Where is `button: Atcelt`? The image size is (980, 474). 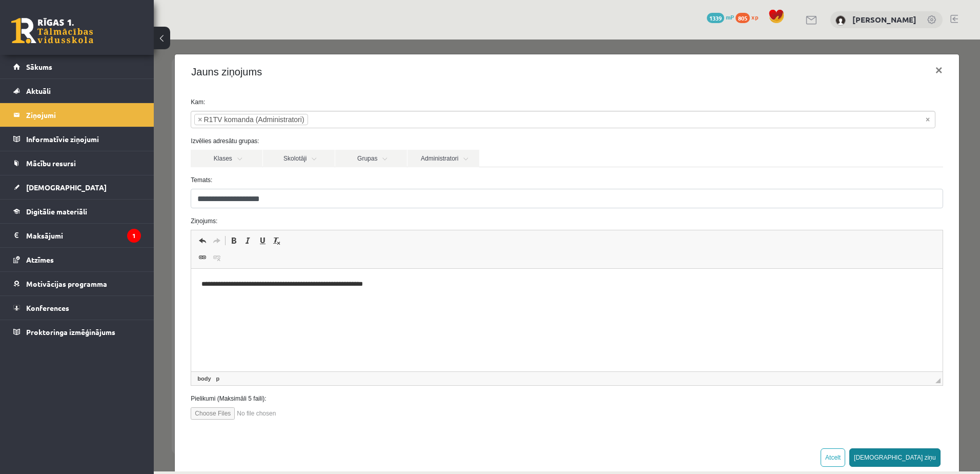
button: Atcelt is located at coordinates (679, 418).